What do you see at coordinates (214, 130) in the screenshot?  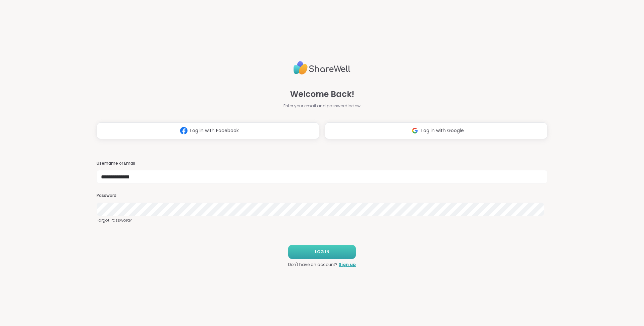 I see `span: Log in with Facebook` at bounding box center [214, 130].